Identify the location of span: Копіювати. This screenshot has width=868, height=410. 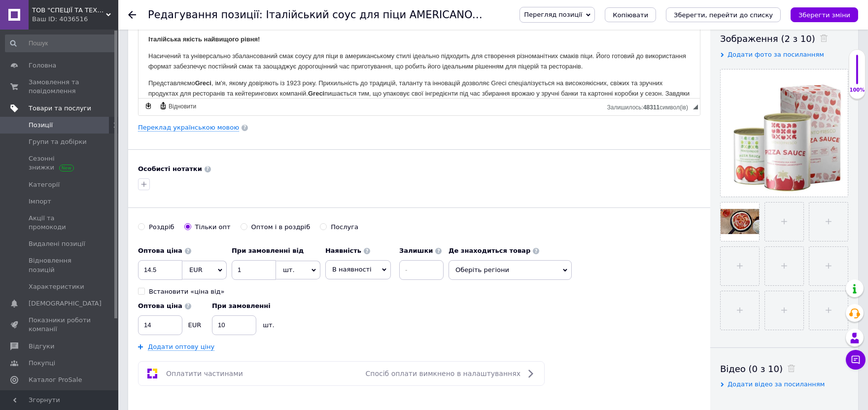
(631, 15).